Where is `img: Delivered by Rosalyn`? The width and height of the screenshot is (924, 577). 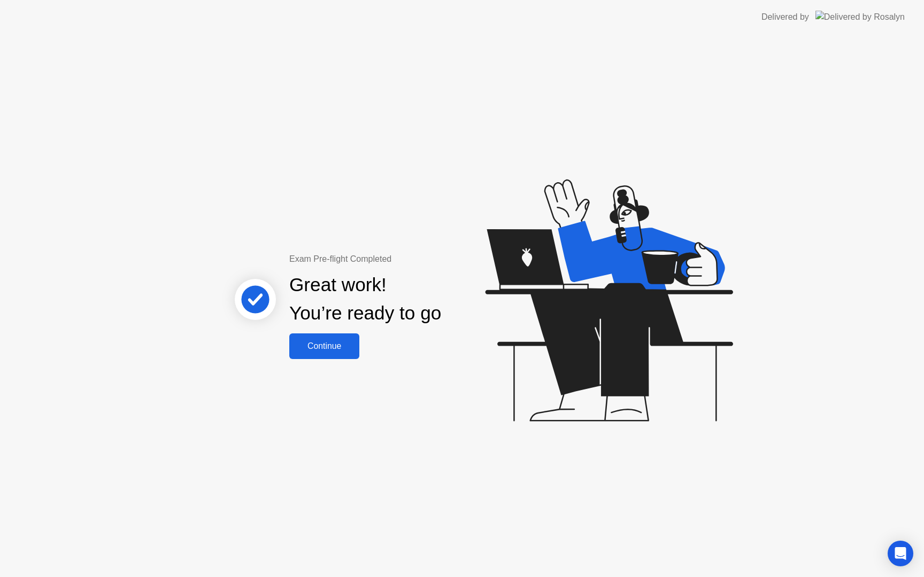 img: Delivered by Rosalyn is located at coordinates (859, 17).